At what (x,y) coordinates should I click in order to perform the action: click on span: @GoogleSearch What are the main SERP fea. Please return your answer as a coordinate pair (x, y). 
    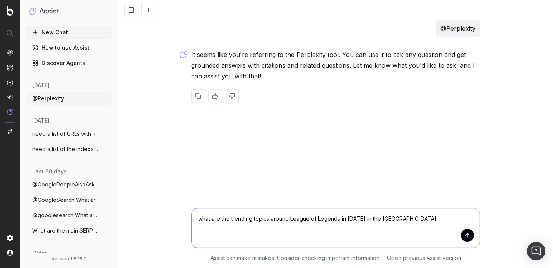
    Looking at the image, I should click on (66, 200).